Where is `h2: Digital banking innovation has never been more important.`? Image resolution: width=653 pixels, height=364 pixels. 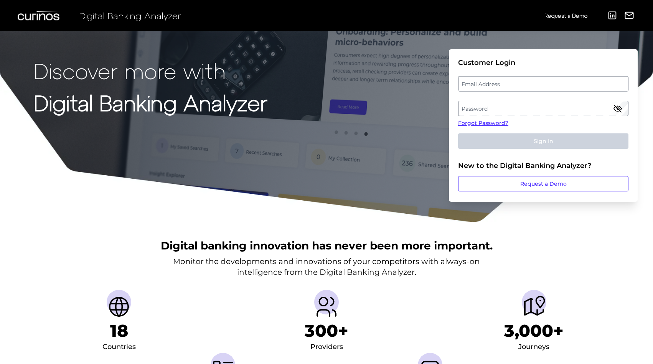
h2: Digital banking innovation has never been more important. is located at coordinates (327, 245).